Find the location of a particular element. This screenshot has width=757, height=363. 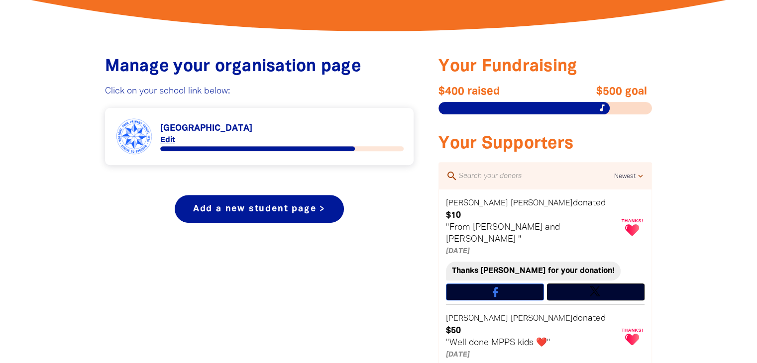

div: Paginated content is located at coordinates (259, 136).